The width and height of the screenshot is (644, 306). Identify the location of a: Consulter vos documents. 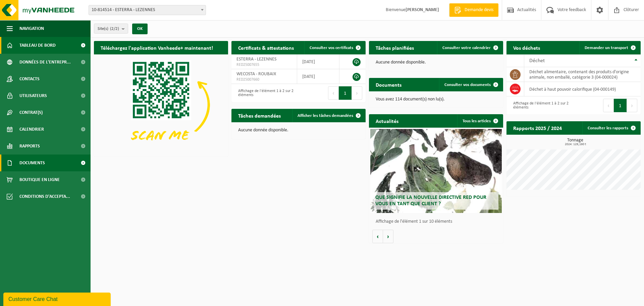
(470, 85).